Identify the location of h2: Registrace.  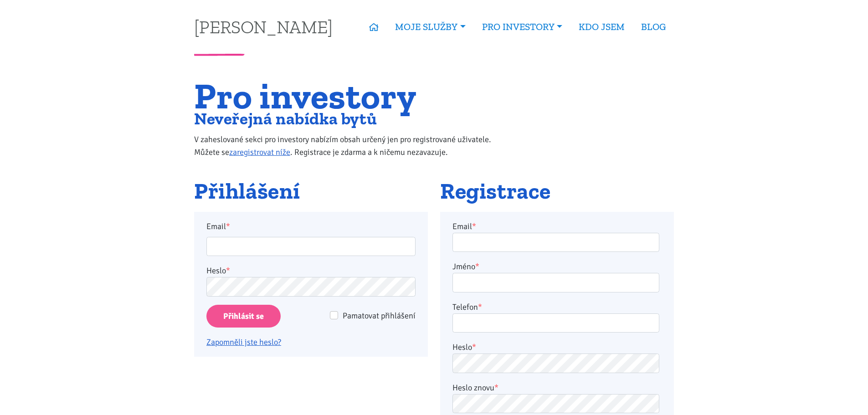
(557, 191).